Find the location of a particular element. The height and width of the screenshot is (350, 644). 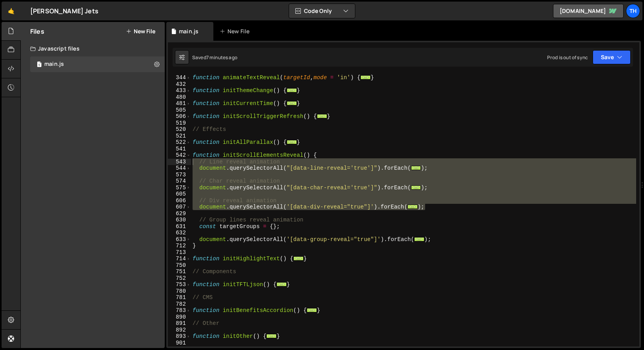

div: 783 is located at coordinates (179, 311).